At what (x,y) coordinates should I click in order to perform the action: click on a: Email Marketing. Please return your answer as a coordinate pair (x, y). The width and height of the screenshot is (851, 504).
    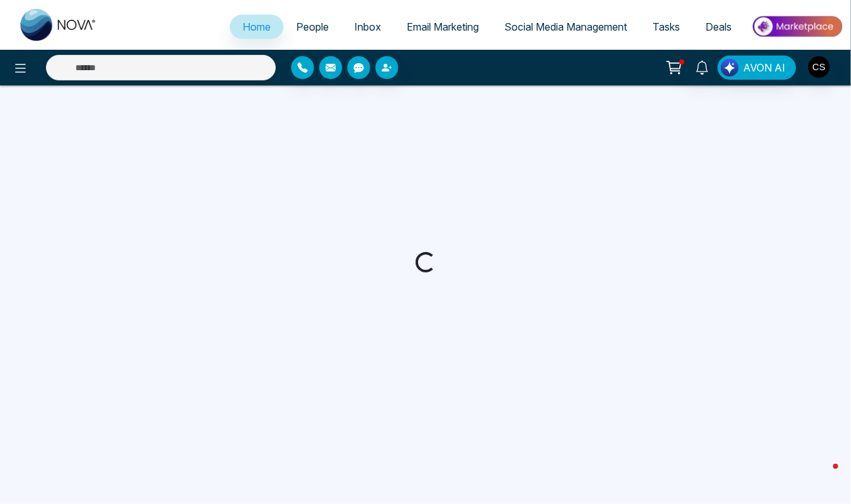
    Looking at the image, I should click on (443, 27).